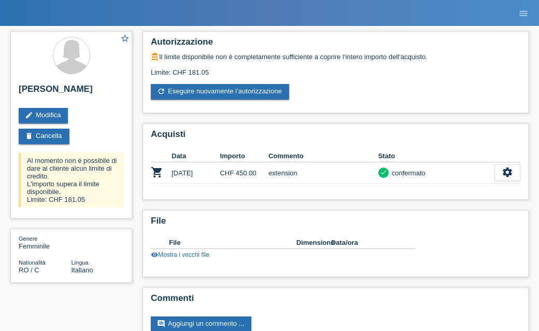  What do you see at coordinates (80, 262) in the screenshot?
I see `span: Lingua` at bounding box center [80, 262].